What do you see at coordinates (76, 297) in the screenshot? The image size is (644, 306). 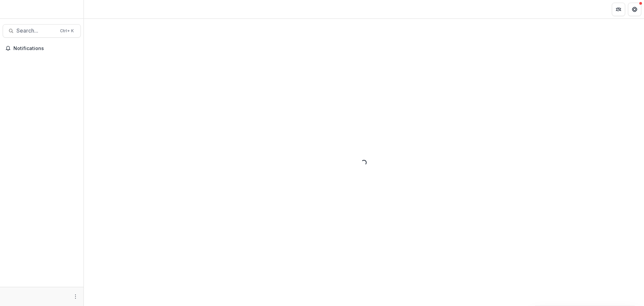 I see `button: More` at bounding box center [76, 297].